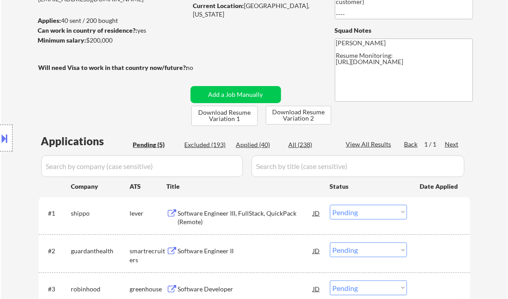 The image size is (508, 299). I want to click on div: Title, so click(244, 186).